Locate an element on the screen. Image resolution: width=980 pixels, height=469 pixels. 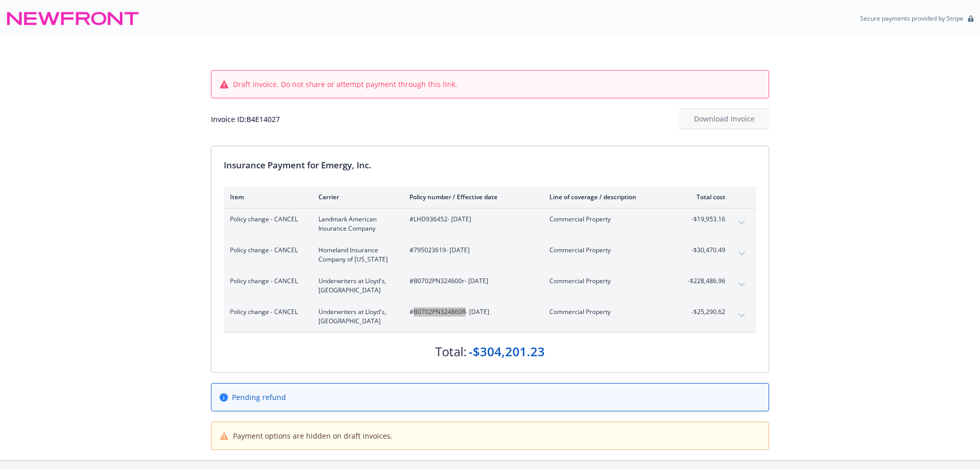
span: Landmark American Insurance Company is located at coordinates (355, 224).